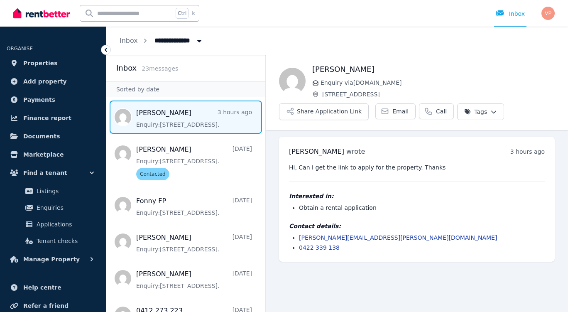 The image size is (568, 312). I want to click on img: Jason, so click(292, 81).